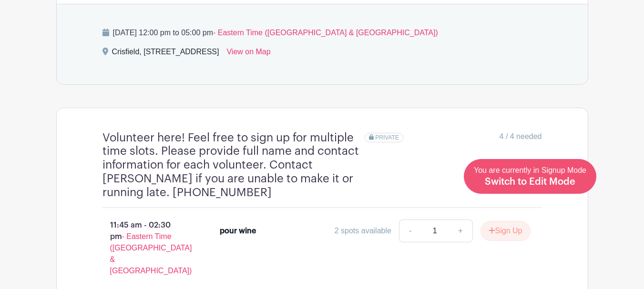  What do you see at coordinates (238, 231) in the screenshot?
I see `div: pour wine` at bounding box center [238, 231].